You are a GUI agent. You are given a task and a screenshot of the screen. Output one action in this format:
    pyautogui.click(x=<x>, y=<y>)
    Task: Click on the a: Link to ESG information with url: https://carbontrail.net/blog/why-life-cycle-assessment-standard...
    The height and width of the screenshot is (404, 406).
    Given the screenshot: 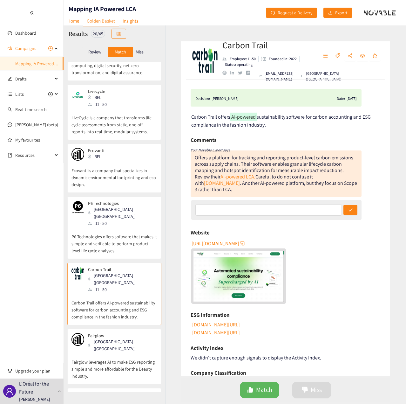 What is the action you would take?
    pyautogui.click(x=216, y=324)
    